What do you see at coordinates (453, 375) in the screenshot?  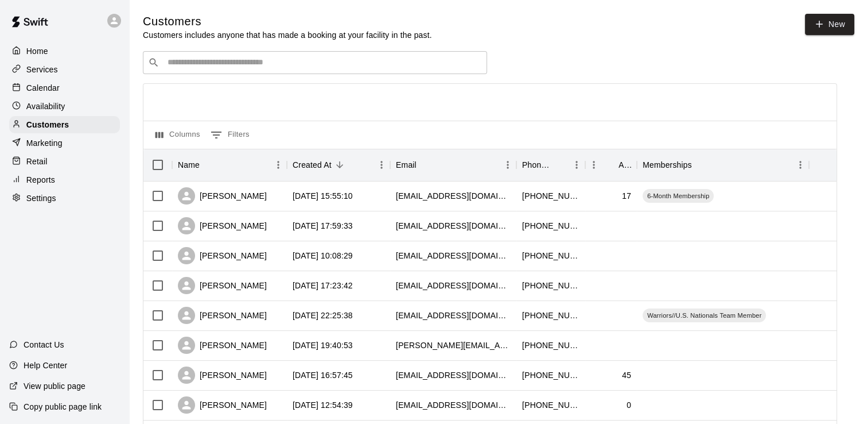 I see `div: calgraves@gmail.com` at bounding box center [453, 375].